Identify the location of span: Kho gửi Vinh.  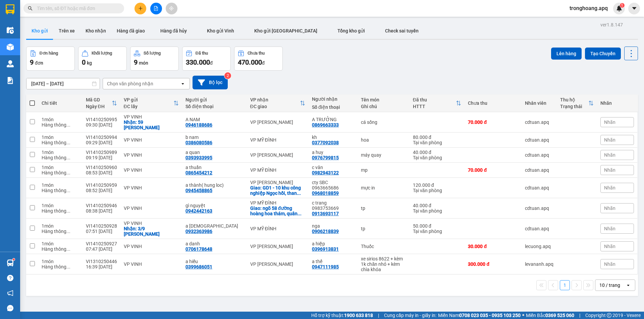
(220, 31).